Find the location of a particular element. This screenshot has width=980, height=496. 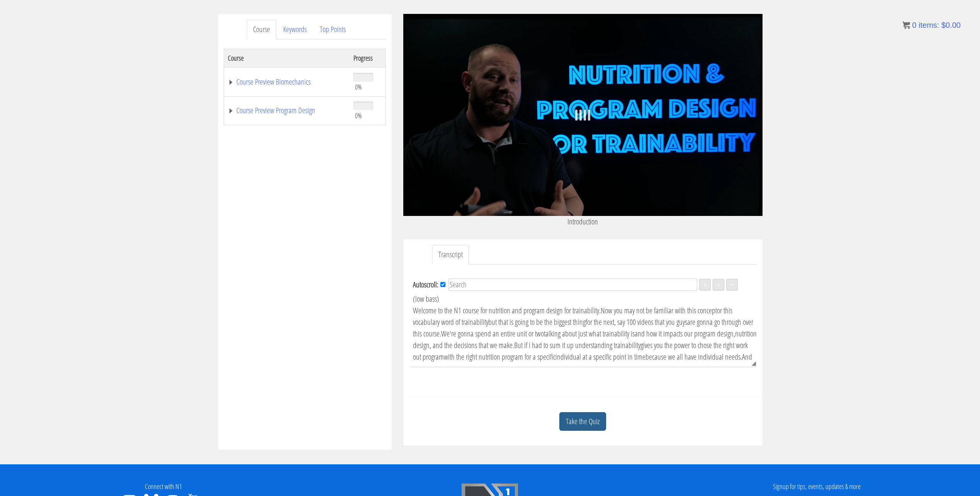

bdi: 0.00 is located at coordinates (951, 25).